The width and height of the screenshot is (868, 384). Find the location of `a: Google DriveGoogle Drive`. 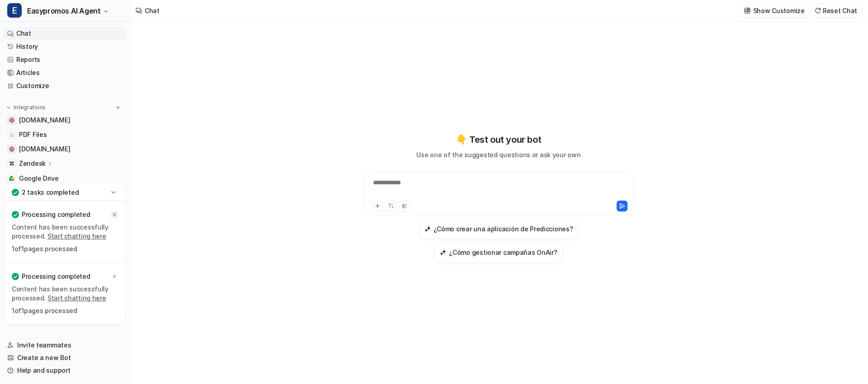

a: Google DriveGoogle Drive is located at coordinates (65, 178).